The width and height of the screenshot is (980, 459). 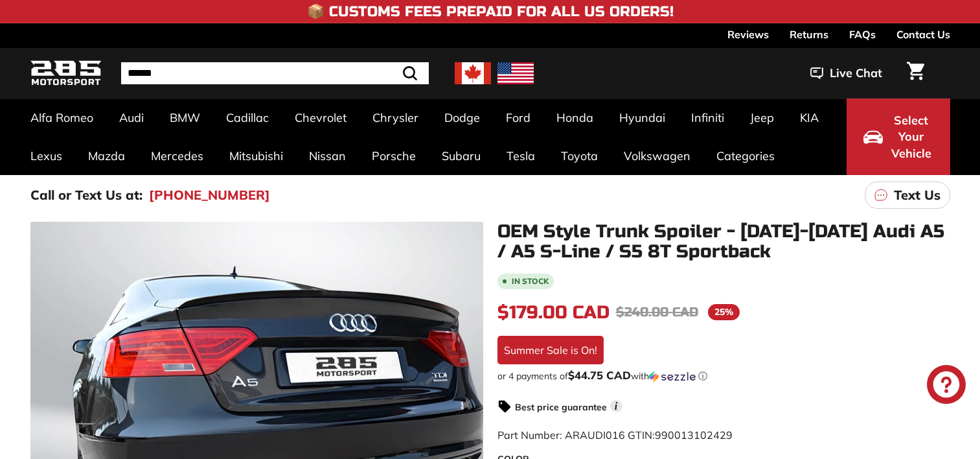 What do you see at coordinates (461, 155) in the screenshot?
I see `a: Subaru` at bounding box center [461, 155].